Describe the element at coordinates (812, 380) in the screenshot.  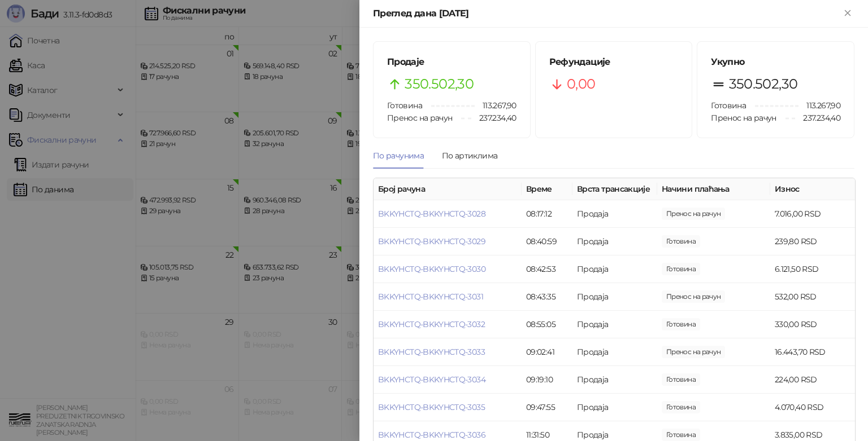
I see `td: 224,00 RSD` at that location.